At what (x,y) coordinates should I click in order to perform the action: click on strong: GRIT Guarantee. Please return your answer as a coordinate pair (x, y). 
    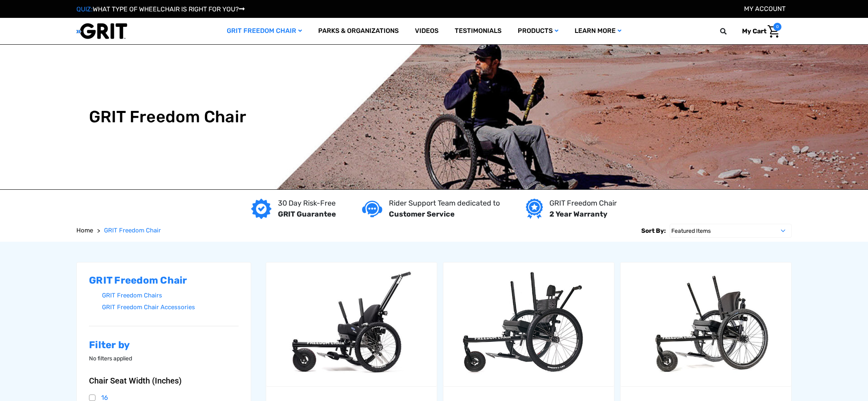
    Looking at the image, I should click on (306, 214).